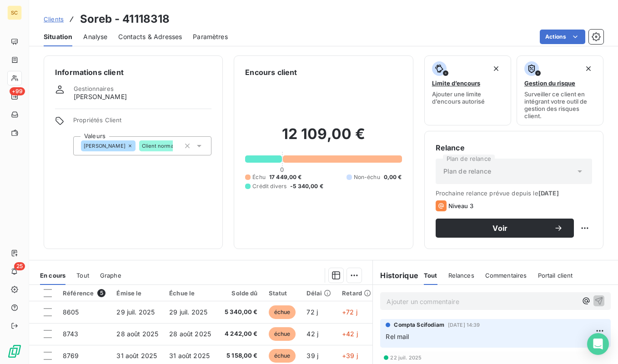  Describe the element at coordinates (506, 275) in the screenshot. I see `span: Commentaires` at that location.